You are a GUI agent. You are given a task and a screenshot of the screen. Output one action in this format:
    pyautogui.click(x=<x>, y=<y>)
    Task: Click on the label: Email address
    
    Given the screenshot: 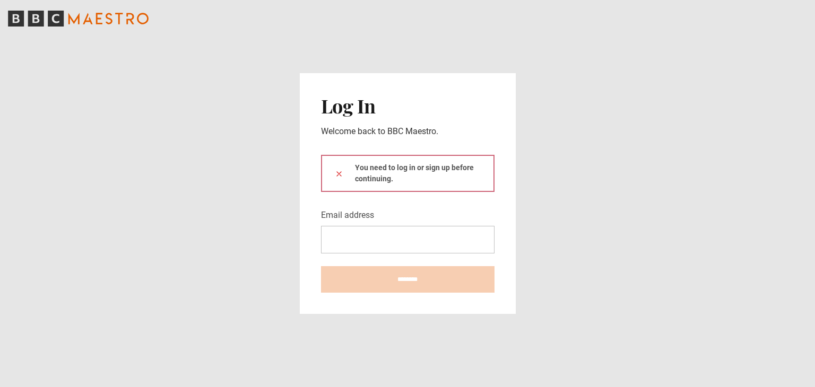 What is the action you would take?
    pyautogui.click(x=348, y=215)
    